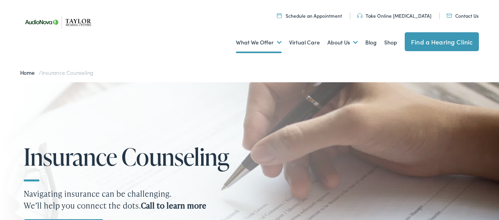  Describe the element at coordinates (134, 157) in the screenshot. I see `h1: Insurance Counseling` at that location.